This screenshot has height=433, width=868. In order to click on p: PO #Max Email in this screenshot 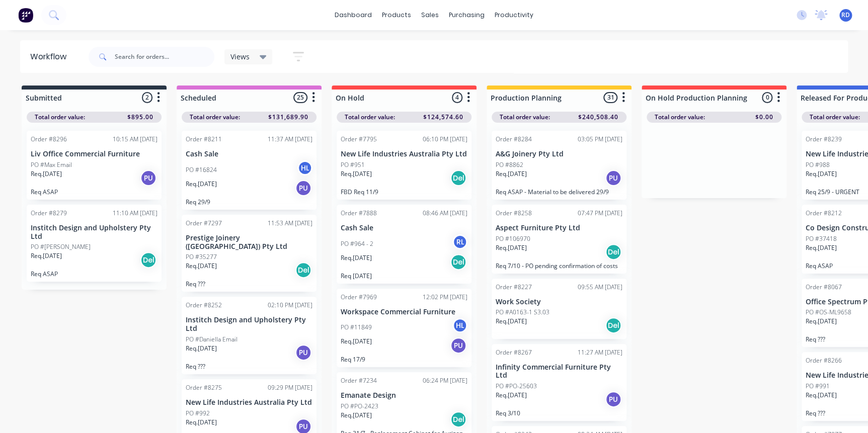, I will do `click(51, 165)`.